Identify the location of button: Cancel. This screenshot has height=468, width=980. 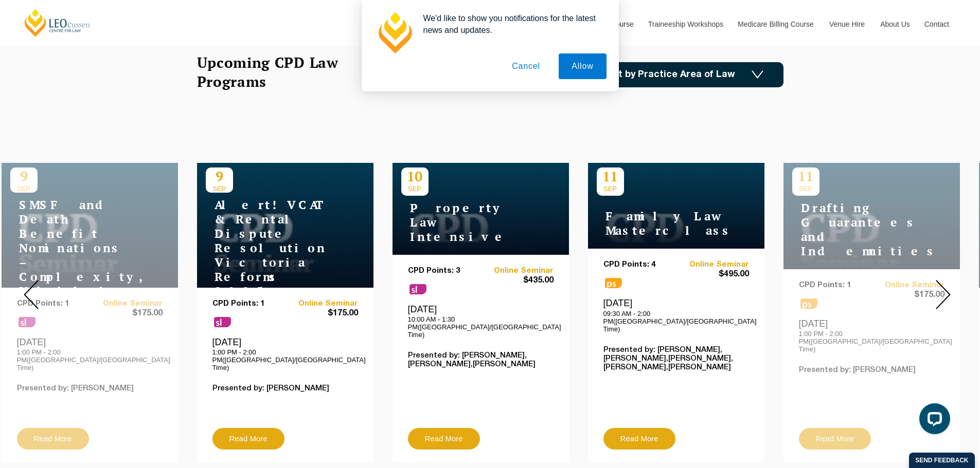
(526, 67).